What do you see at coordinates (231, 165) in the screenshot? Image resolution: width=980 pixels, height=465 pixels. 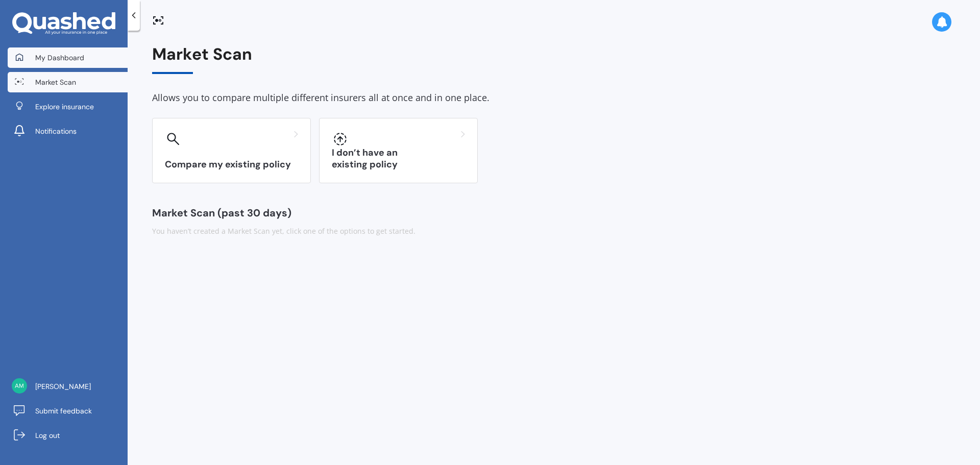 I see `h3: Compare my existing policy` at bounding box center [231, 165].